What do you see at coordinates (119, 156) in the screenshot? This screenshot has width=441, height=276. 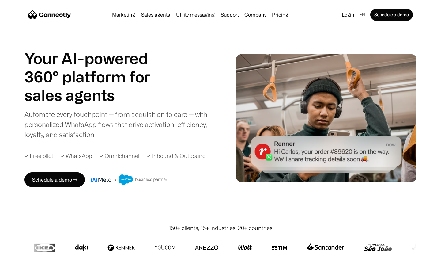 I see `div: ✓ Omnichannel` at bounding box center [119, 156].